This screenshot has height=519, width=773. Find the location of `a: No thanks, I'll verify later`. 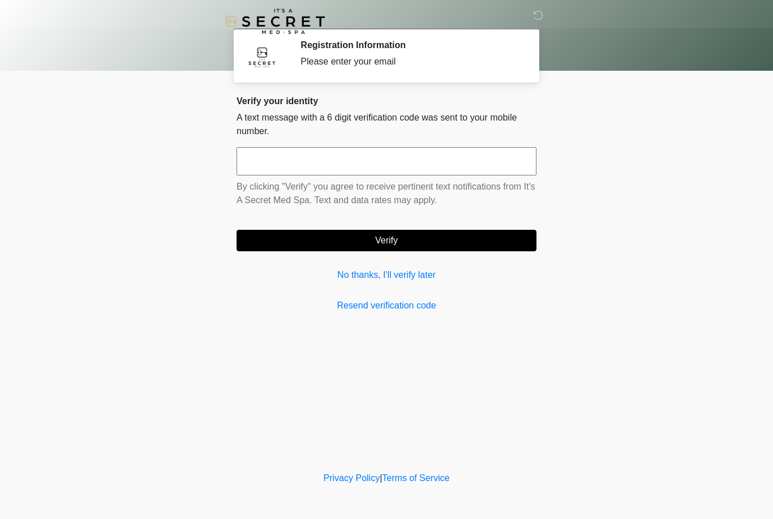

a: No thanks, I'll verify later is located at coordinates (386, 275).